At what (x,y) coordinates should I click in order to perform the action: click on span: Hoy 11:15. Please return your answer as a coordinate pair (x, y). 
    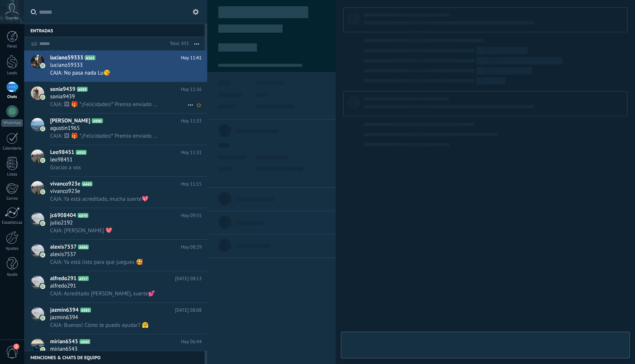
    Looking at the image, I should click on (191, 184).